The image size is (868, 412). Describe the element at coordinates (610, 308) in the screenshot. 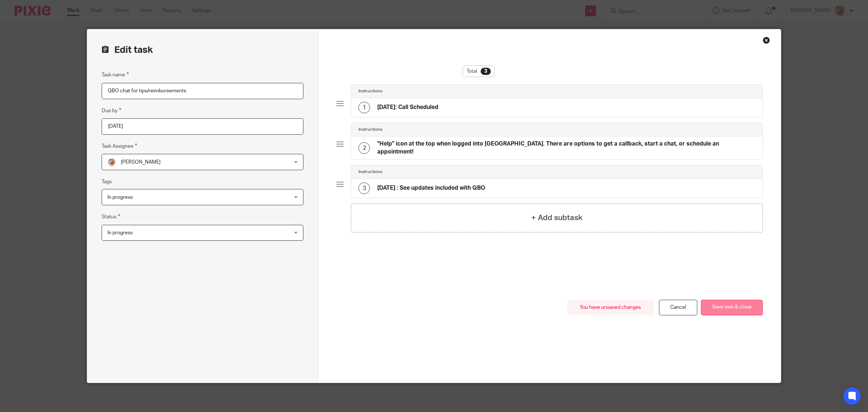

I see `div: You have unsaved changes` at that location.